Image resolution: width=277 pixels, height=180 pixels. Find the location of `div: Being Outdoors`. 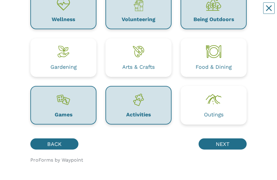

div: Being Outdoors is located at coordinates (214, 20).